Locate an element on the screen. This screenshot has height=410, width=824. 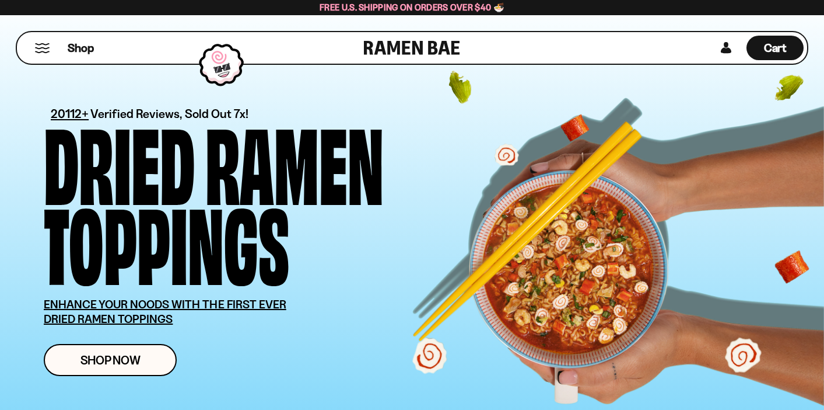
a: Cart is located at coordinates (775, 48).